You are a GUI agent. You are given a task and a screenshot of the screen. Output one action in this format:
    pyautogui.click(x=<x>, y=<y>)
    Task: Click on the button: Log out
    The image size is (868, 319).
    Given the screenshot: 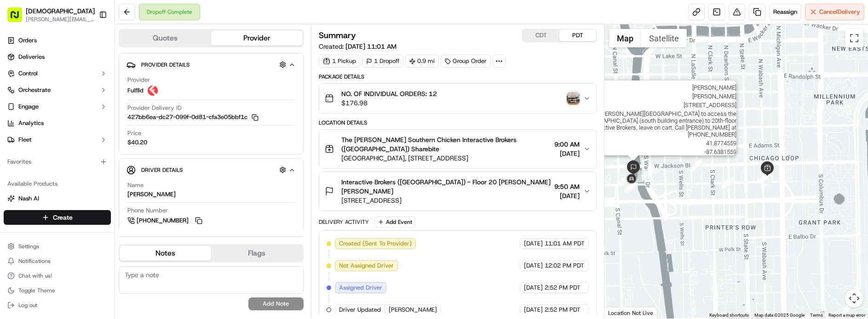 What is the action you would take?
    pyautogui.click(x=57, y=305)
    